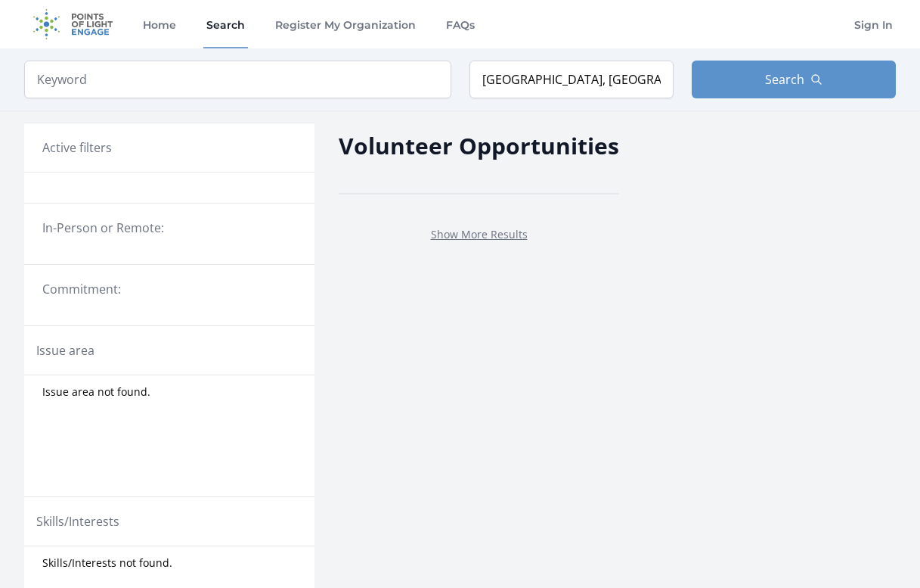 This screenshot has width=920, height=588. What do you see at coordinates (96, 392) in the screenshot?
I see `span: Issue area not found.` at bounding box center [96, 392].